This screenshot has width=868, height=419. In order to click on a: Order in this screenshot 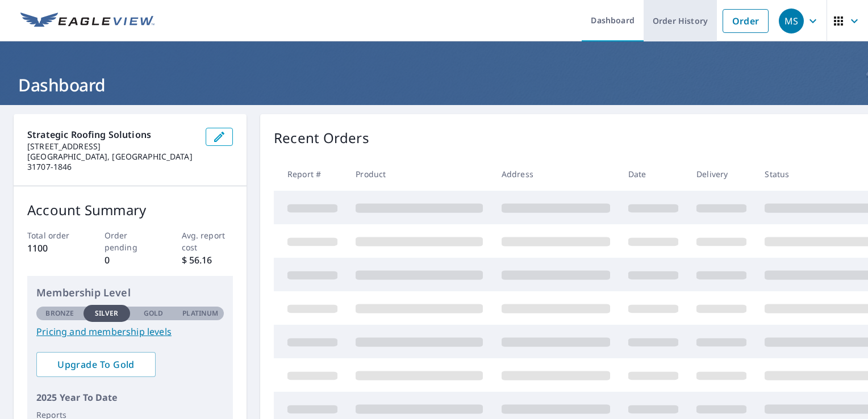, I will do `click(745, 21)`.